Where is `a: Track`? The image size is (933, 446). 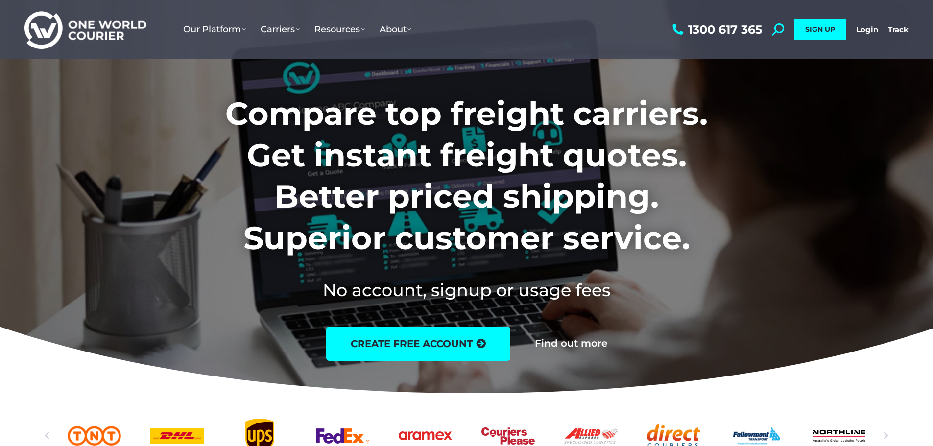
a: Track is located at coordinates (898, 29).